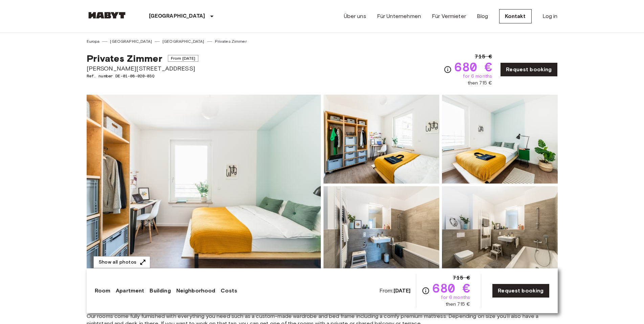 This screenshot has width=644, height=324. I want to click on a: Room, so click(103, 290).